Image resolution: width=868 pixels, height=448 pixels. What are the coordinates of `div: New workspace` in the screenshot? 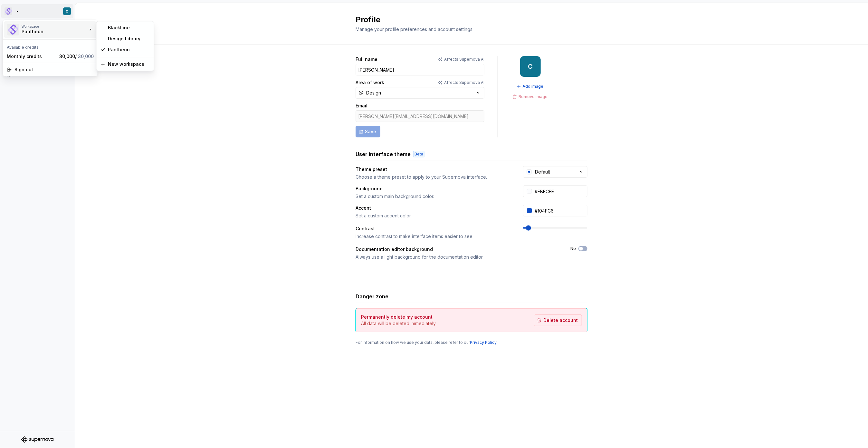 It's located at (129, 65).